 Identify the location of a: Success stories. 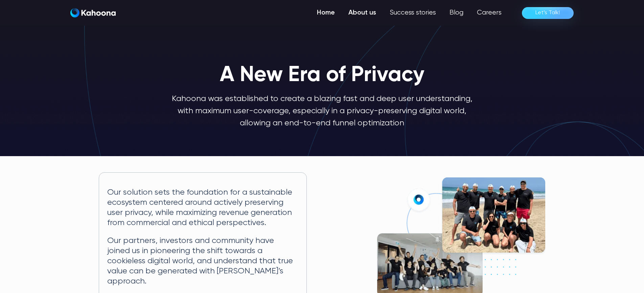
(412, 13).